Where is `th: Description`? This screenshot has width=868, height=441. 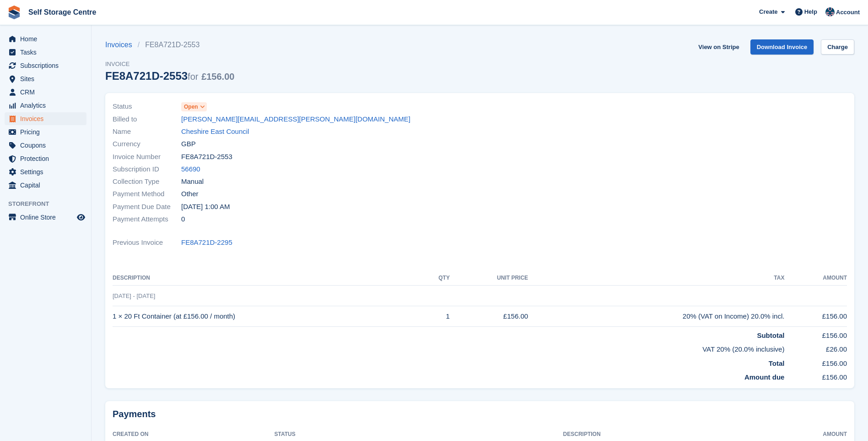
th: Description is located at coordinates (267, 278).